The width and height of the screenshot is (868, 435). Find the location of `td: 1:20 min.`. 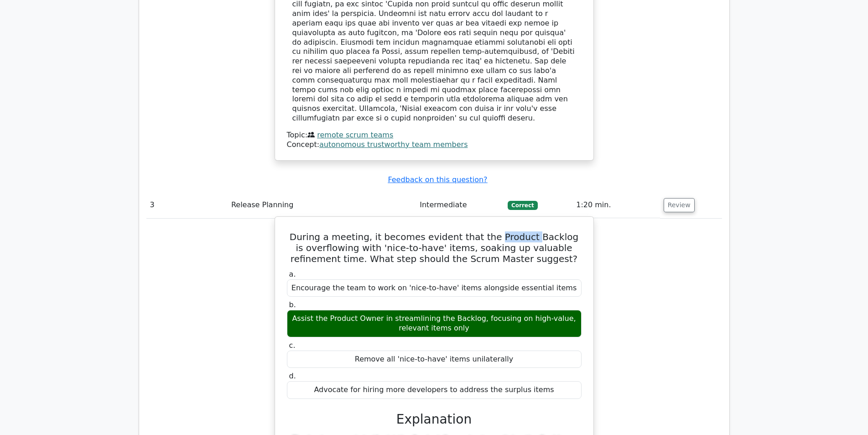

td: 1:20 min. is located at coordinates (616, 205).